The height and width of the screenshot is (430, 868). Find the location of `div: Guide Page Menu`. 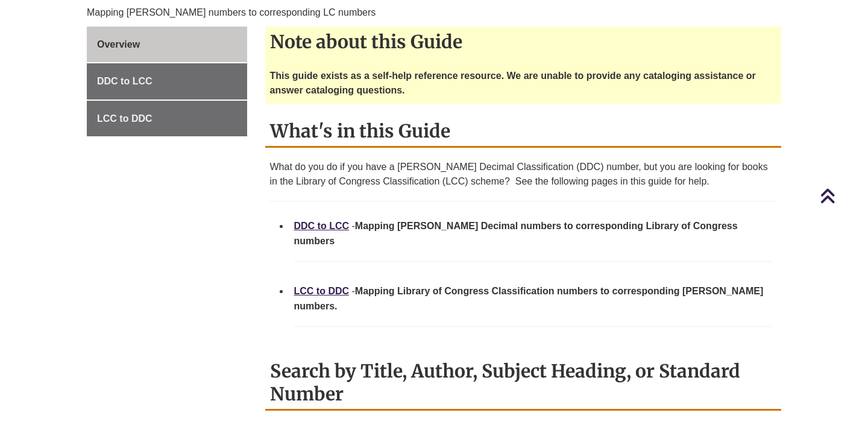

div: Guide Page Menu is located at coordinates (167, 81).